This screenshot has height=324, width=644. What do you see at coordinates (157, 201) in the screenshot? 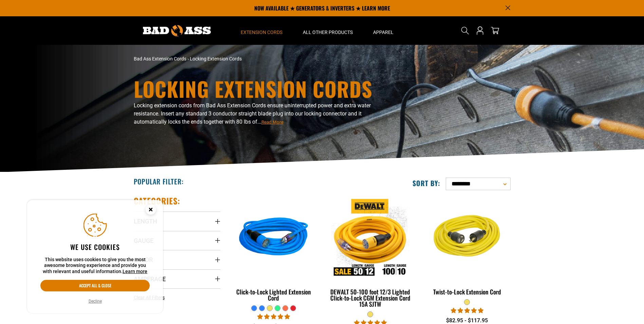
I see `h2: Categories:` at bounding box center [157, 201].